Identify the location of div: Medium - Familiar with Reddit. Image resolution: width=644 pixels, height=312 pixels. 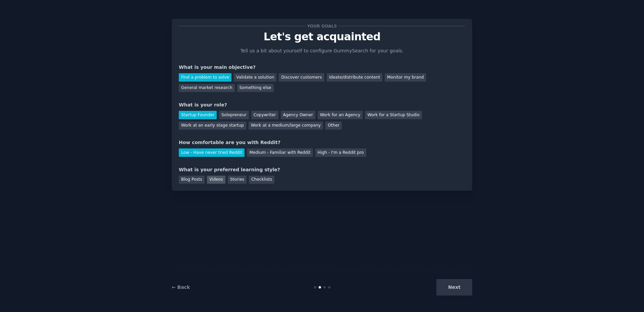
(279, 153).